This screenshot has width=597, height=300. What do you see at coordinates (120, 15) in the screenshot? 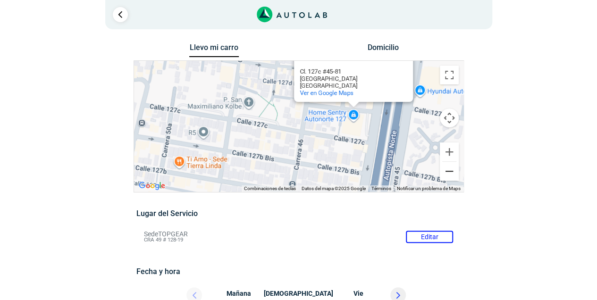
I see `a: Ir al paso anterior` at bounding box center [120, 15].